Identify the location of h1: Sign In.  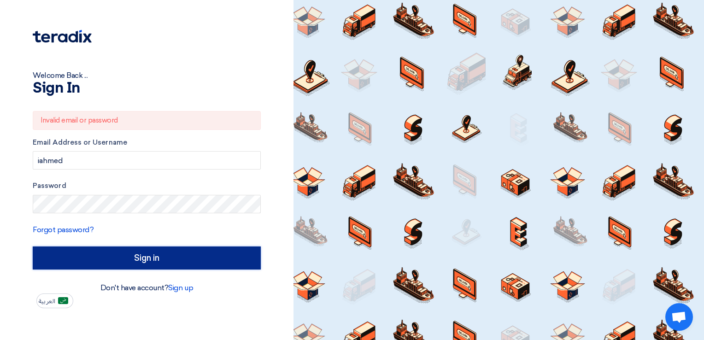
(147, 88).